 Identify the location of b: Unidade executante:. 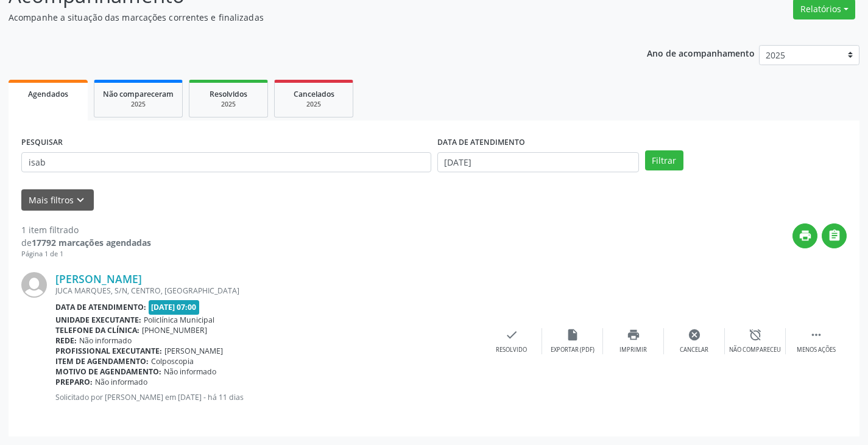
(98, 320).